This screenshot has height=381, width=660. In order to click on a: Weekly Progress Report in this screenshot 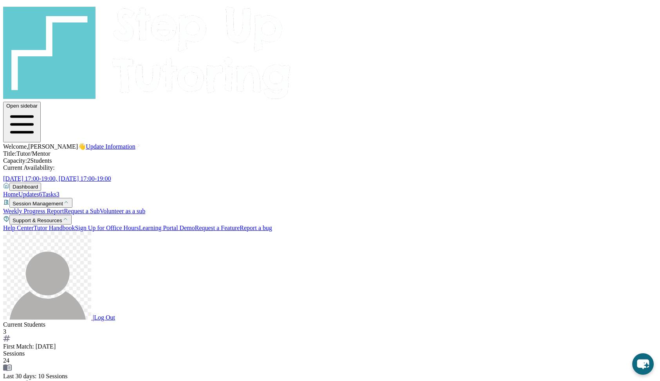, I will do `click(33, 211)`.